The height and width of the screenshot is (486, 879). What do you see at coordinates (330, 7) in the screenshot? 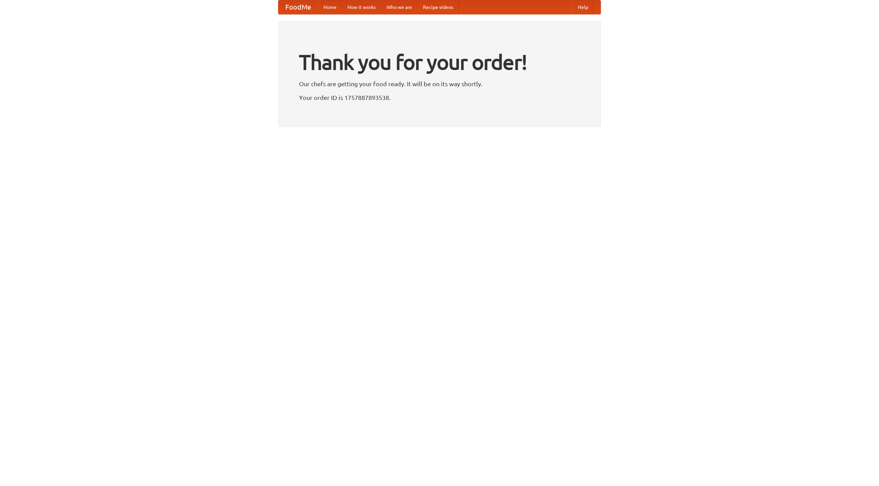
I see `a: Home` at bounding box center [330, 7].